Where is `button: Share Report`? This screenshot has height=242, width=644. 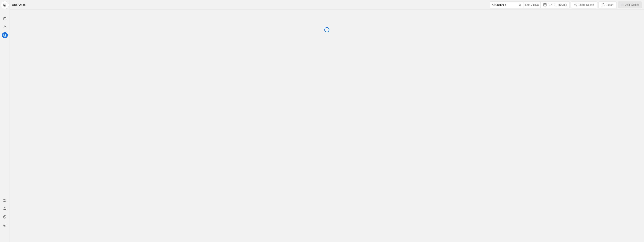 button: Share Report is located at coordinates (584, 5).